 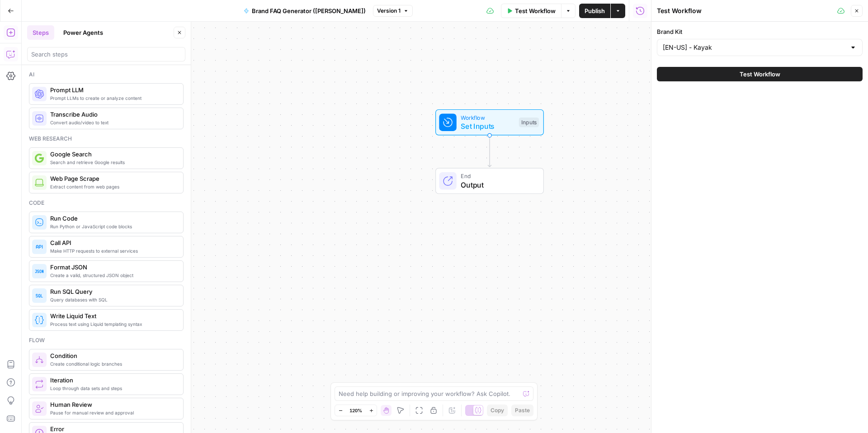 I want to click on span: Version 1, so click(x=388, y=11).